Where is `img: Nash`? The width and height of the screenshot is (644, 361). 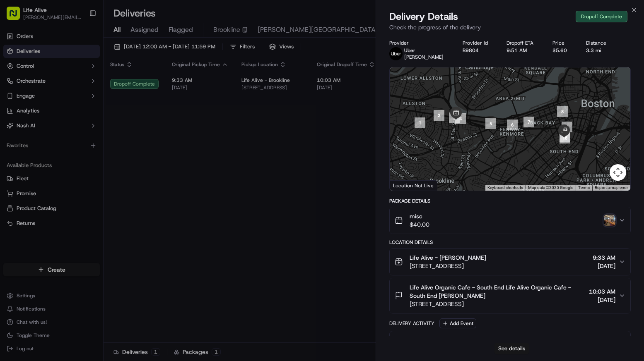
img: Nash is located at coordinates (16, 16).